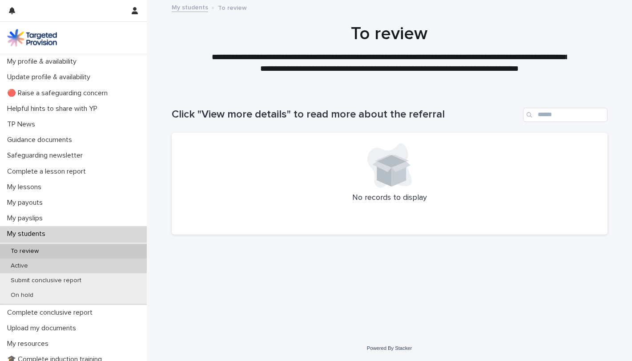 The width and height of the screenshot is (632, 361). What do you see at coordinates (22, 295) in the screenshot?
I see `p: On hold` at bounding box center [22, 295].